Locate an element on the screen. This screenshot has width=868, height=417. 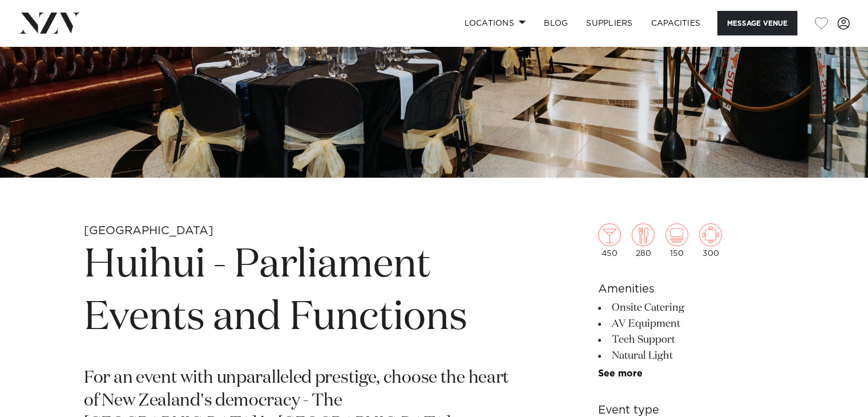
div: 150 is located at coordinates (676, 240).